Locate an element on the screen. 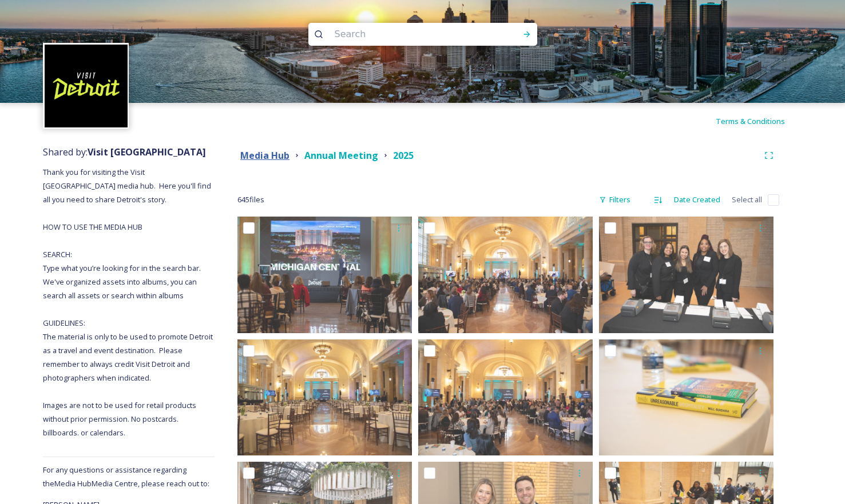 The height and width of the screenshot is (504, 845). img: Annual Meeting (571).jpg is located at coordinates (324, 397).